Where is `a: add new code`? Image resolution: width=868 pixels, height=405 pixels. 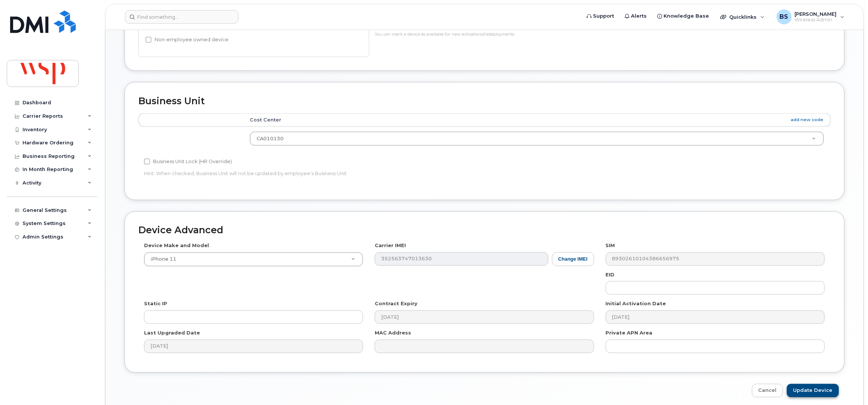
a: add new code is located at coordinates (807, 120).